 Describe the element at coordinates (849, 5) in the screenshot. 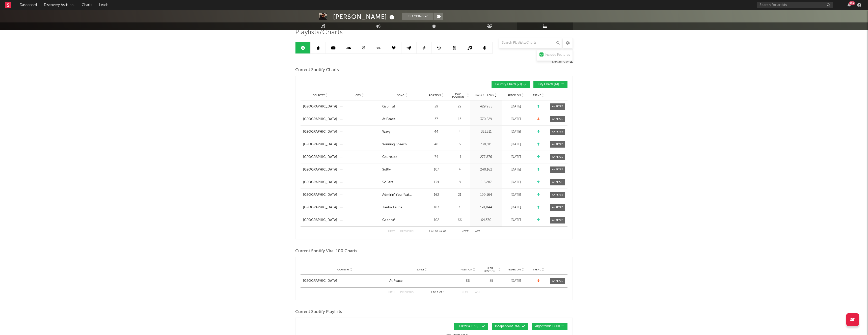

I see `button: 99+` at that location.